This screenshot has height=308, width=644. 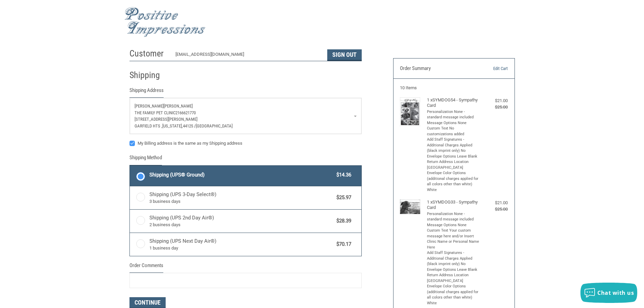 What do you see at coordinates (149, 75) in the screenshot?
I see `h2: Shipping` at bounding box center [149, 75].